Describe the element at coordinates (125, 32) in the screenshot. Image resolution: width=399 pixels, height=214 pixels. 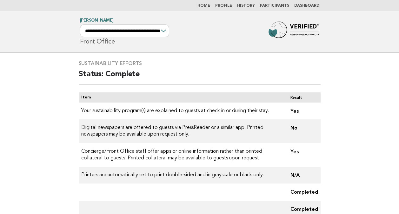
I see `h1: Front Office` at that location.